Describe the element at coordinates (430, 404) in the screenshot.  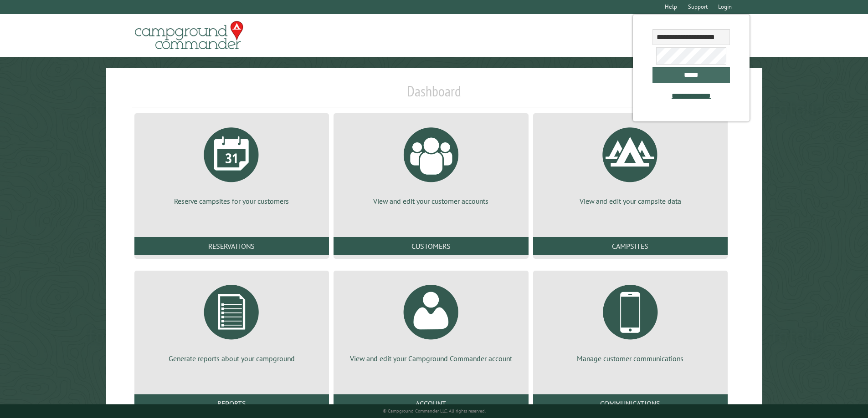
I see `a: Account` at that location.